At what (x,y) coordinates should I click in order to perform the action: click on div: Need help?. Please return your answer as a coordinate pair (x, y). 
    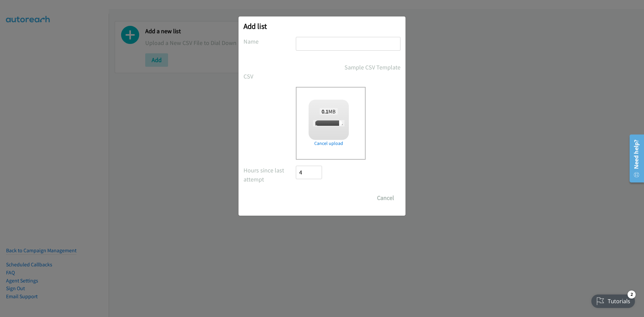
    Looking at the image, I should click on (12, 23).